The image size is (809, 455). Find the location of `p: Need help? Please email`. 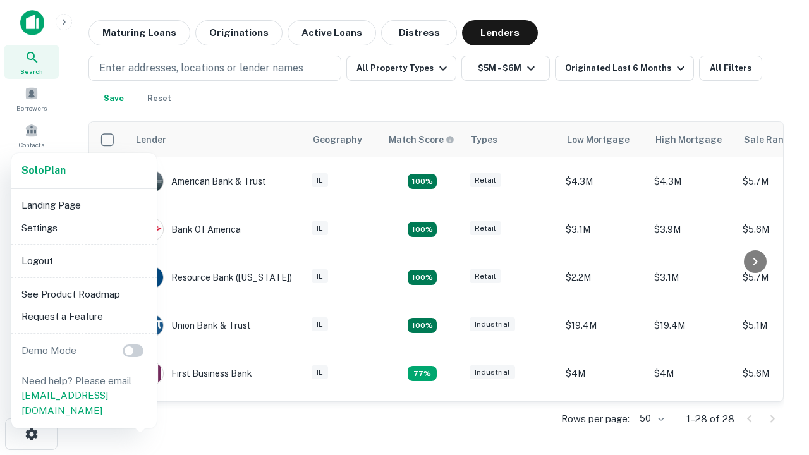

p: Need help? Please email is located at coordinates (84, 395).